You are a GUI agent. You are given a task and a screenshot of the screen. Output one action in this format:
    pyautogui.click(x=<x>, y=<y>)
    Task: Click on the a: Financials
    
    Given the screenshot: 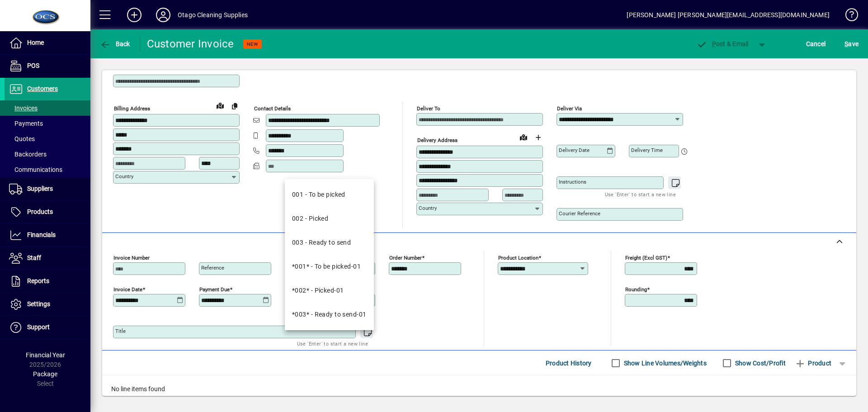 What is the action you would take?
    pyautogui.click(x=47, y=235)
    